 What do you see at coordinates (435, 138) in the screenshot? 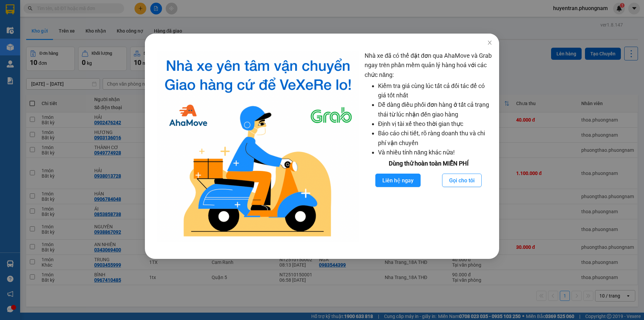
I see `li: Báo cáo chi tiết, rõ ràng doanh thu và chi phí vận chuyển` at bounding box center [435, 138].